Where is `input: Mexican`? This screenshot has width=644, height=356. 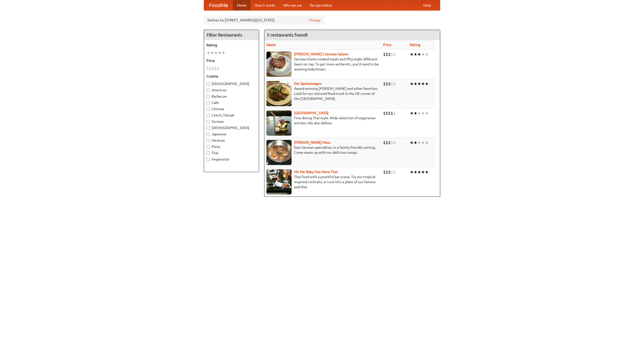 input: Mexican is located at coordinates (208, 140).